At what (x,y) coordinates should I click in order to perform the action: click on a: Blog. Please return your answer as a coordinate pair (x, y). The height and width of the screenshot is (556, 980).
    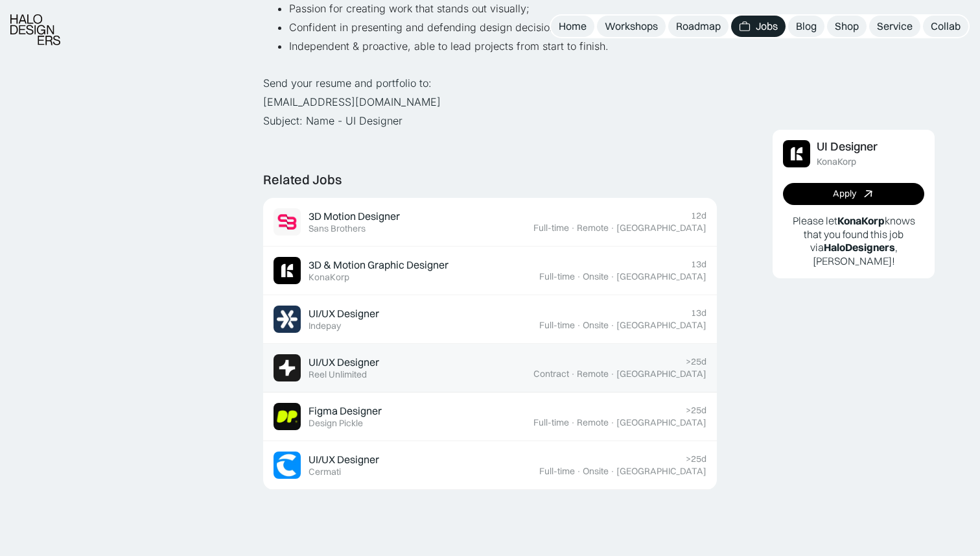
    Looking at the image, I should click on (807, 26).